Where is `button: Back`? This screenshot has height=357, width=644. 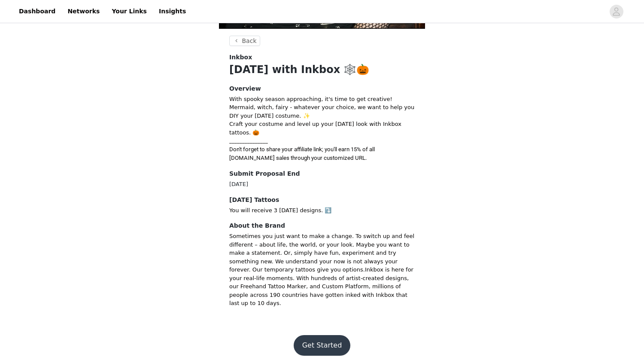
button: Back is located at coordinates (245, 41).